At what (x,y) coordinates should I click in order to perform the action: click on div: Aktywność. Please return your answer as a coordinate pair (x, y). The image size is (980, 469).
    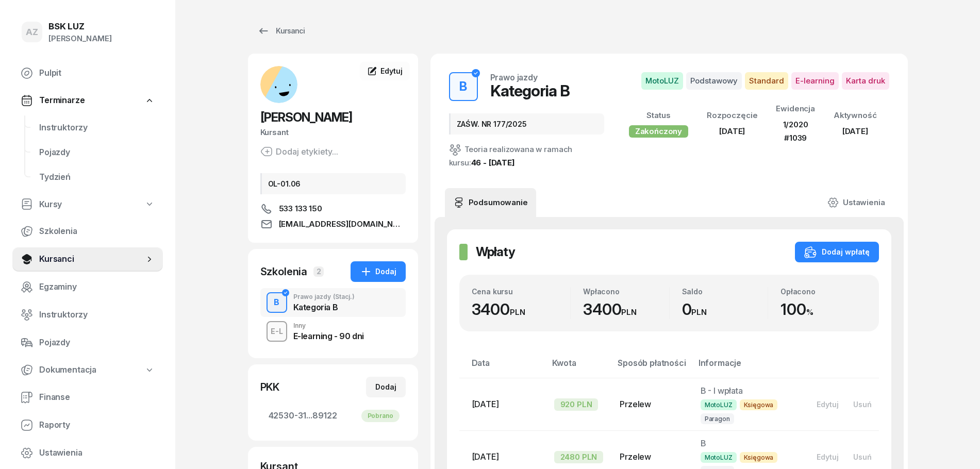
    Looking at the image, I should click on (856, 116).